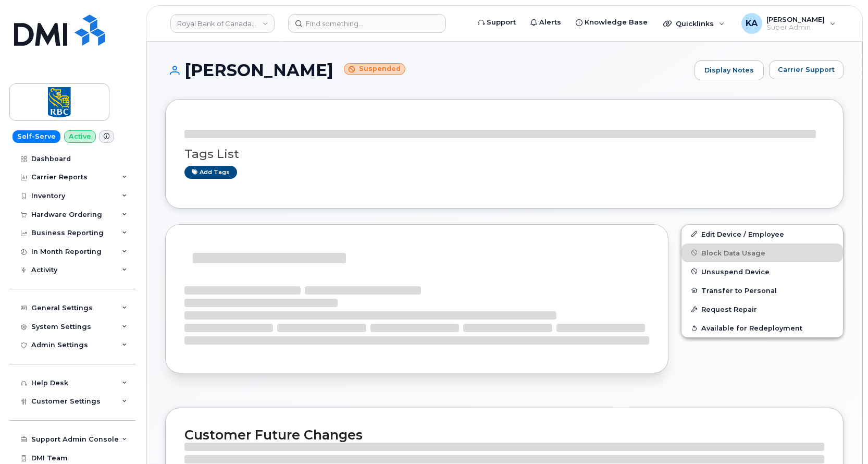  I want to click on a: Edit Device / Employee, so click(762, 234).